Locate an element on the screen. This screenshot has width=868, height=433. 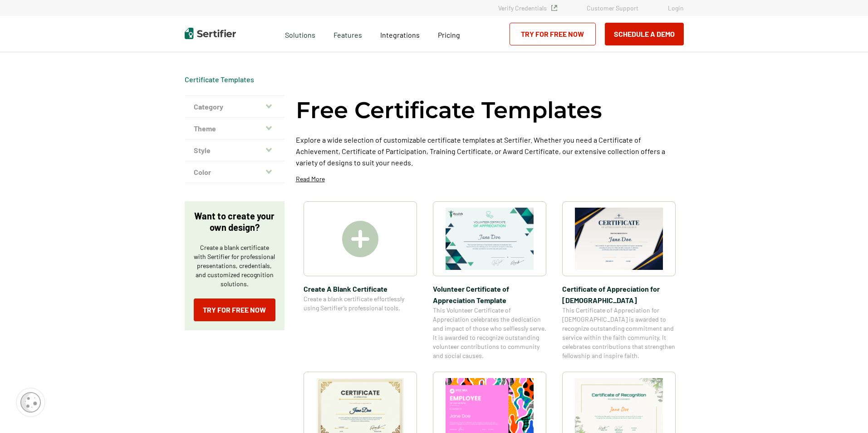
a: Pricing is located at coordinates (449, 34).